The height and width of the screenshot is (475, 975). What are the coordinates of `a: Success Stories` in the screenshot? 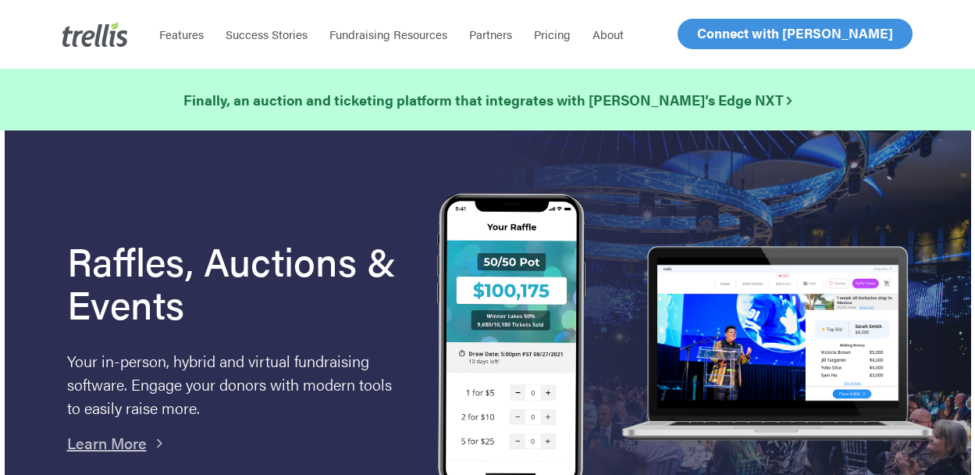 It's located at (266, 34).